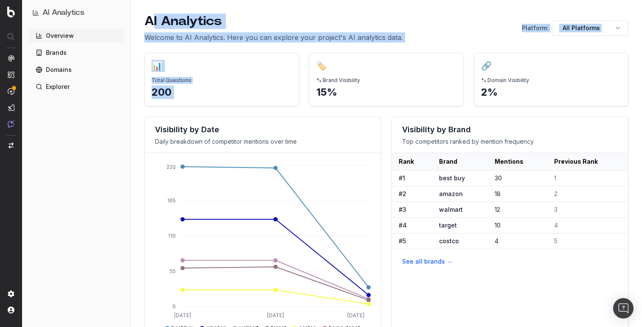 The height and width of the screenshot is (327, 642). I want to click on span: best buy, so click(452, 178).